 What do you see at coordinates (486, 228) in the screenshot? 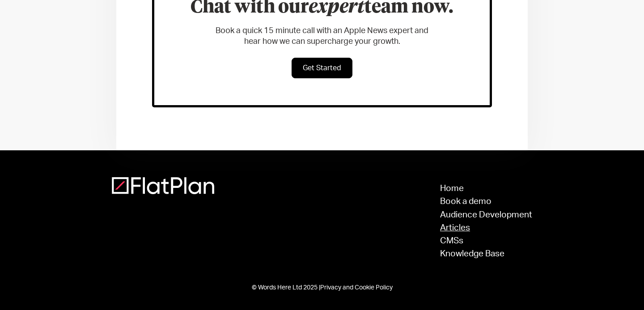
I see `a: Articles` at bounding box center [486, 228].